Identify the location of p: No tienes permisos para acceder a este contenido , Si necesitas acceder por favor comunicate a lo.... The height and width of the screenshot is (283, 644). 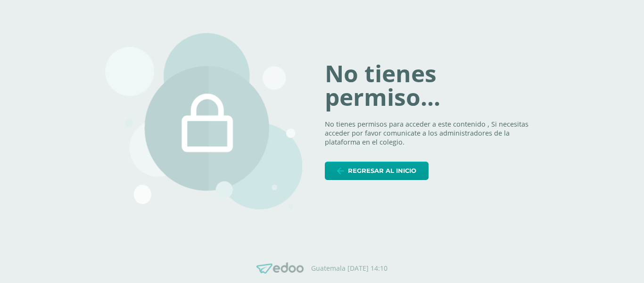
(432, 133).